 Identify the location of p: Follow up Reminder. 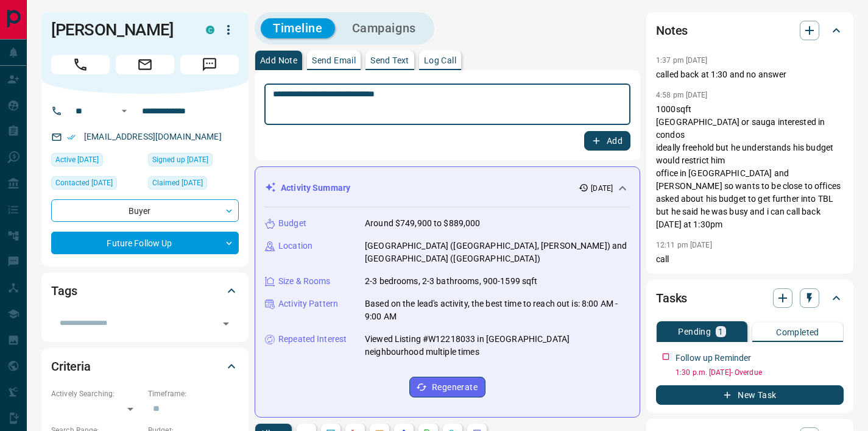
(714, 358).